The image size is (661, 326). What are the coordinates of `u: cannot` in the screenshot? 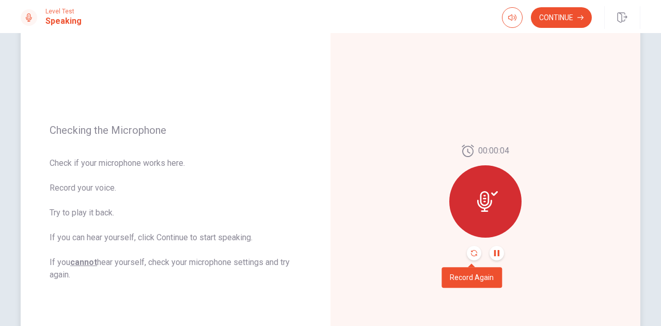 It's located at (84, 262).